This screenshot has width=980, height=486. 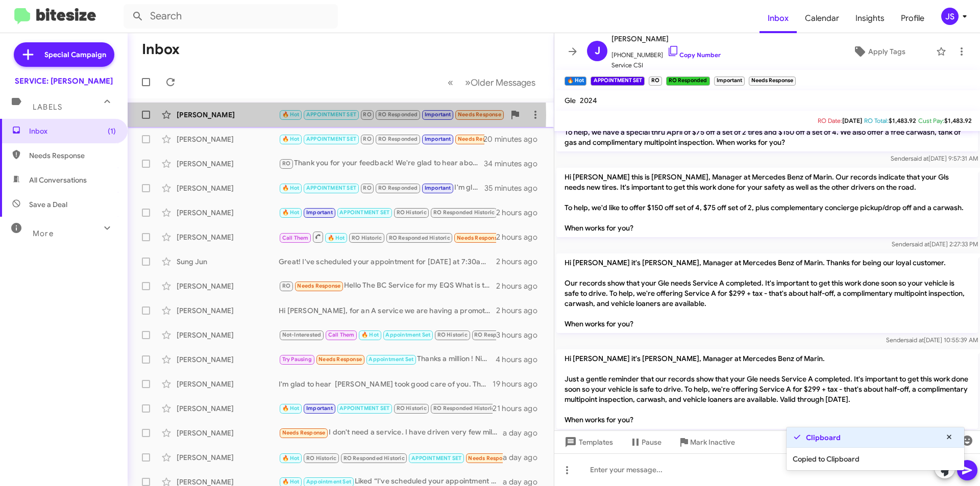 What do you see at coordinates (830, 120) in the screenshot?
I see `span: RO Date:` at bounding box center [830, 120].